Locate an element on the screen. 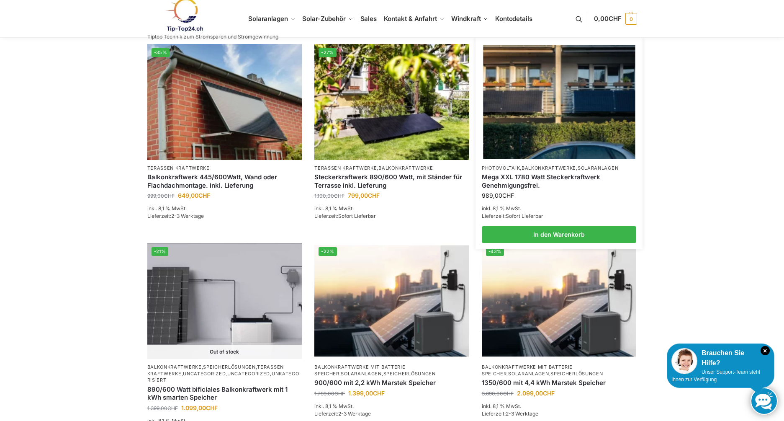 Image resolution: width=784 pixels, height=421 pixels. img: Customer service is located at coordinates (685, 361).